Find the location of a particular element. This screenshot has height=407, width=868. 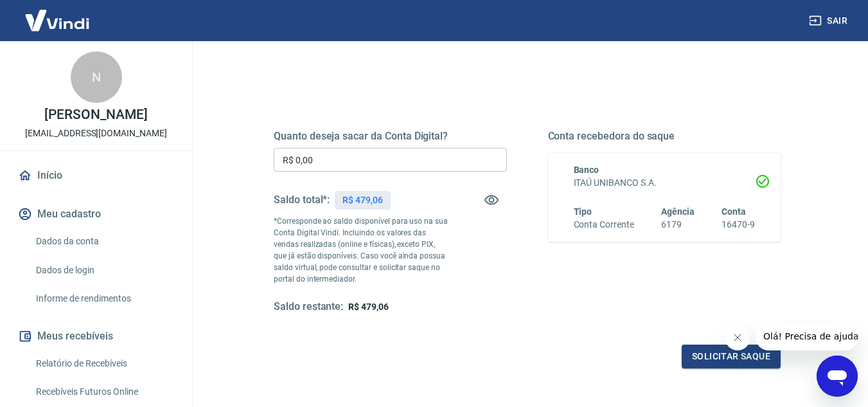

img: Vindi is located at coordinates (57, 20).